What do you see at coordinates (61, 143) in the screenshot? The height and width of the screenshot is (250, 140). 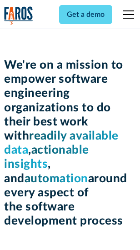 I see `span: readily available data` at bounding box center [61, 143].